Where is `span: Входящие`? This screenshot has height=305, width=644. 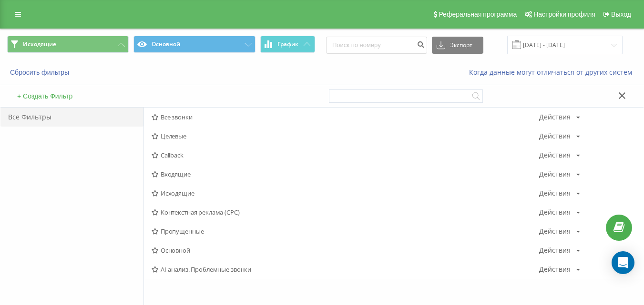 span: Входящие is located at coordinates (345, 175).